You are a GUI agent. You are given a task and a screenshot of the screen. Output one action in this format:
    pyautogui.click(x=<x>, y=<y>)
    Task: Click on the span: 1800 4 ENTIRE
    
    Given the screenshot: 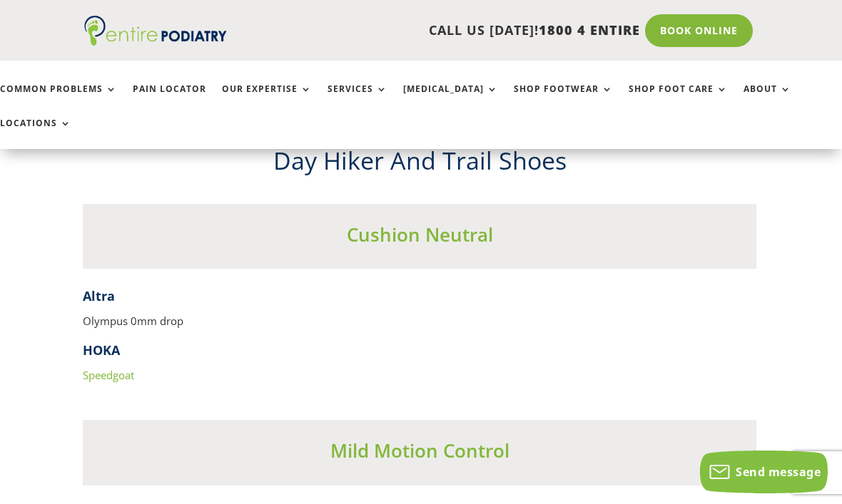 What is the action you would take?
    pyautogui.click(x=589, y=30)
    